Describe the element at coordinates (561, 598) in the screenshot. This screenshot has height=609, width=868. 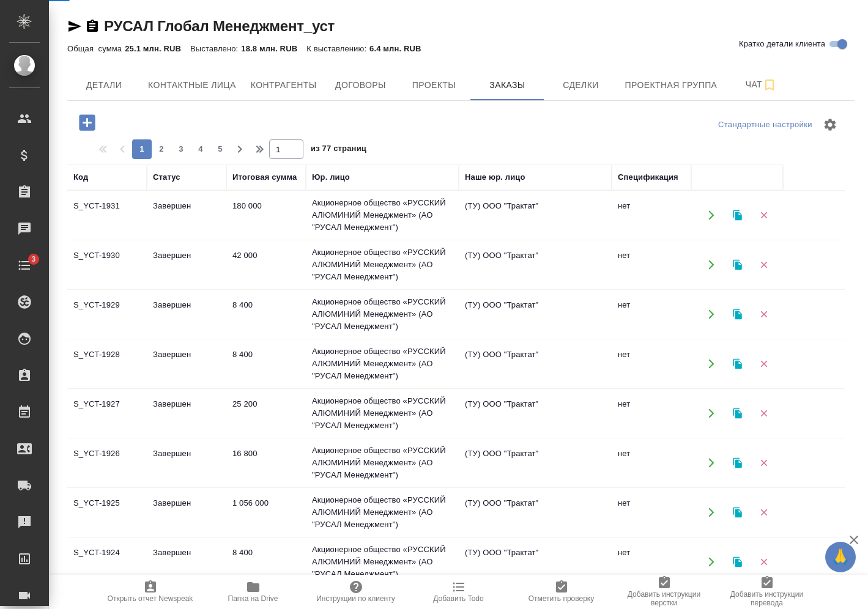
I see `span: Отметить проверку` at that location.